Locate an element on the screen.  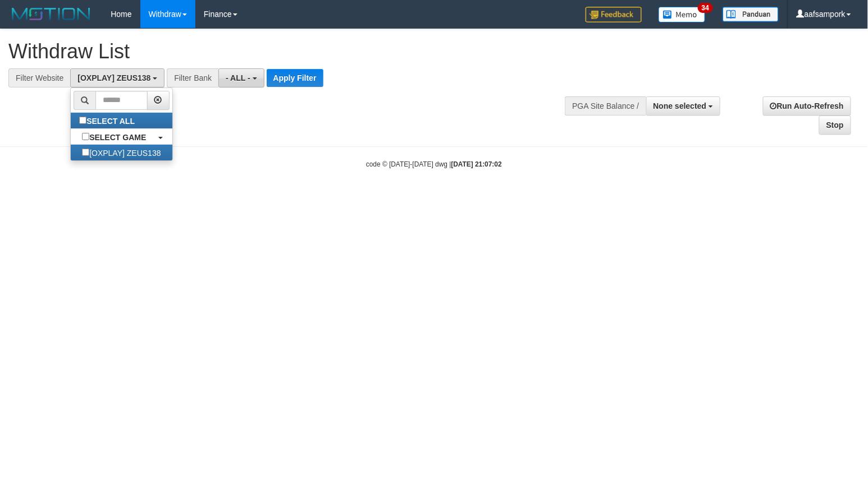
img: panduan.png is located at coordinates (750, 14).